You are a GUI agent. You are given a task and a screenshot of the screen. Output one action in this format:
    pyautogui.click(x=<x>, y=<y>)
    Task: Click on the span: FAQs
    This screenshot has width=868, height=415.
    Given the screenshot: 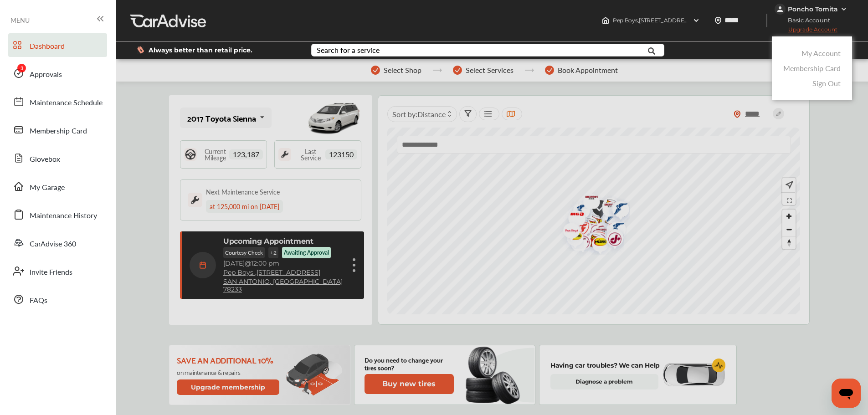 What is the action you would take?
    pyautogui.click(x=39, y=301)
    